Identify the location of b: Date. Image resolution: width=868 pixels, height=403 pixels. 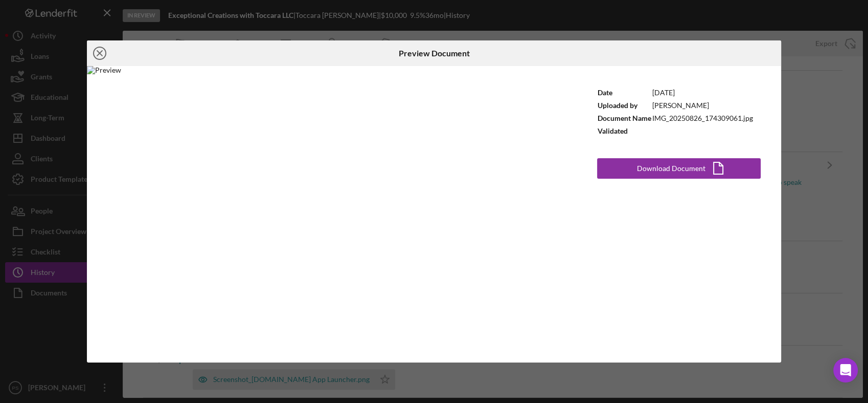
(605, 92).